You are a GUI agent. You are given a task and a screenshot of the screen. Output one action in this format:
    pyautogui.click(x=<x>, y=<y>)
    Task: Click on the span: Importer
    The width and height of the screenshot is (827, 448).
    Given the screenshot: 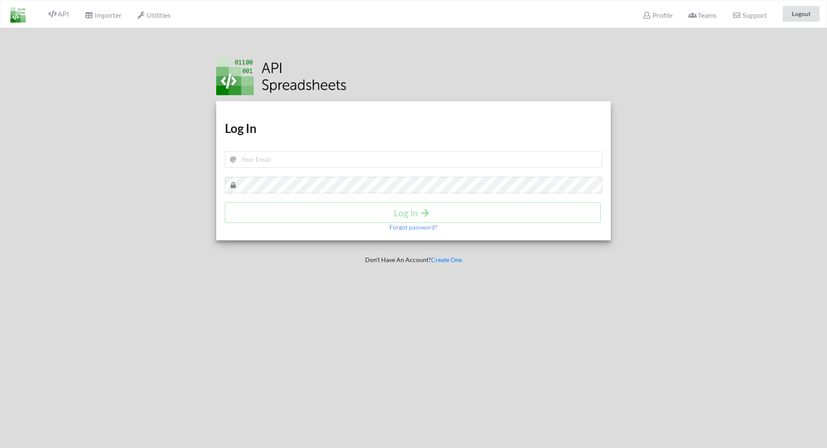 What is the action you would take?
    pyautogui.click(x=103, y=15)
    